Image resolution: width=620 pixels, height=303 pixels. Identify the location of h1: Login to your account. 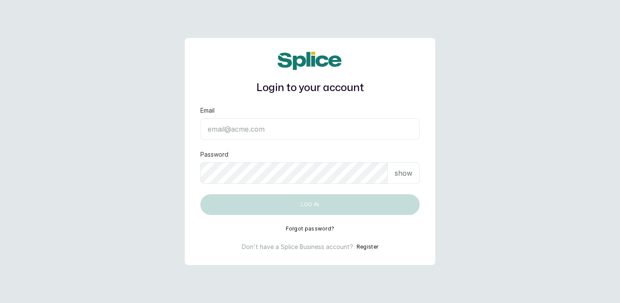
(310, 88).